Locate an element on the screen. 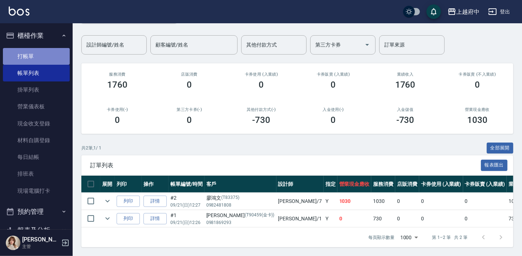  th: 客戶 is located at coordinates (240, 184).